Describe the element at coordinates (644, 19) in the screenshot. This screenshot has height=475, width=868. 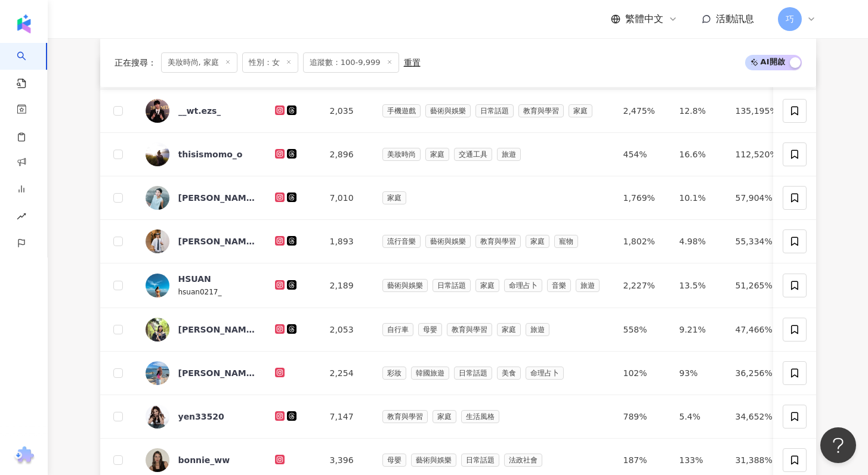
I see `span: 繁體中文` at that location.